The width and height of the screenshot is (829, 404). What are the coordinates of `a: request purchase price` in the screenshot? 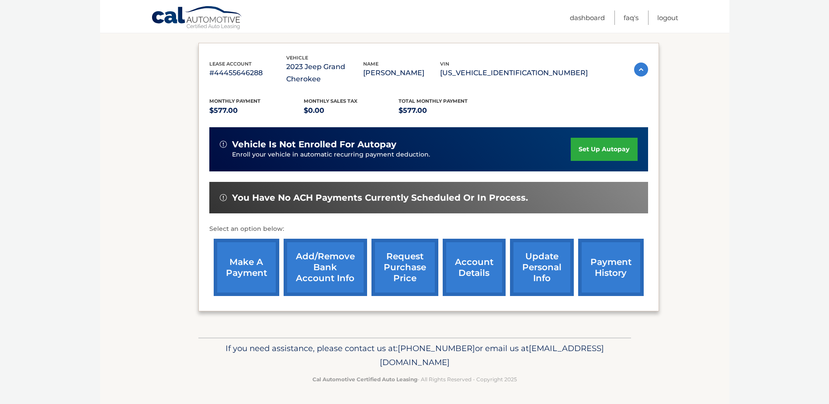 It's located at (405, 267).